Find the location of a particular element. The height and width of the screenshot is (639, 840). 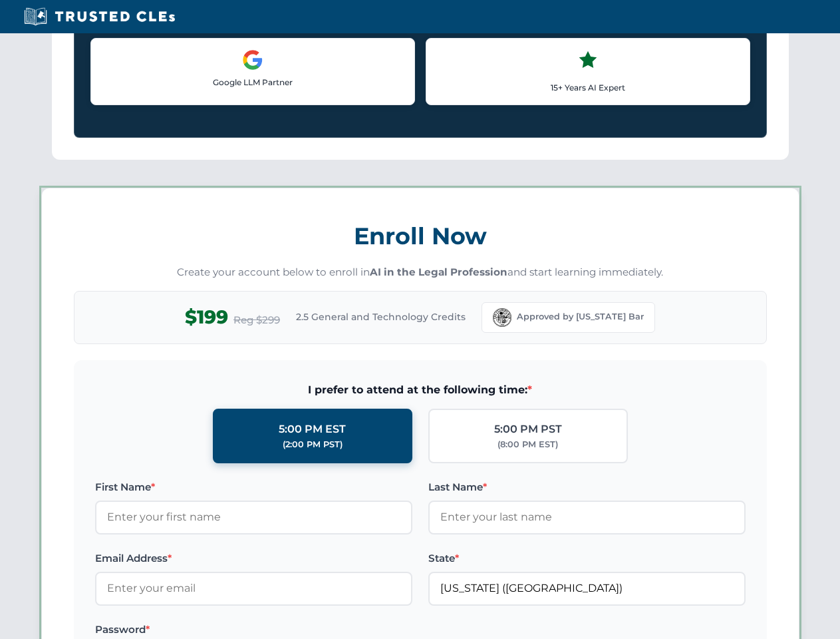

input: Florida (FL) is located at coordinates (587, 588).